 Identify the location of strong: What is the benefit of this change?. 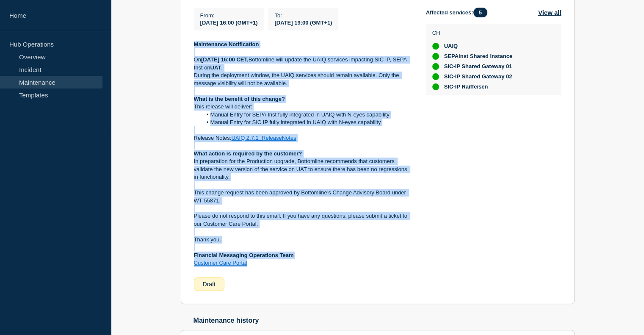
(239, 98).